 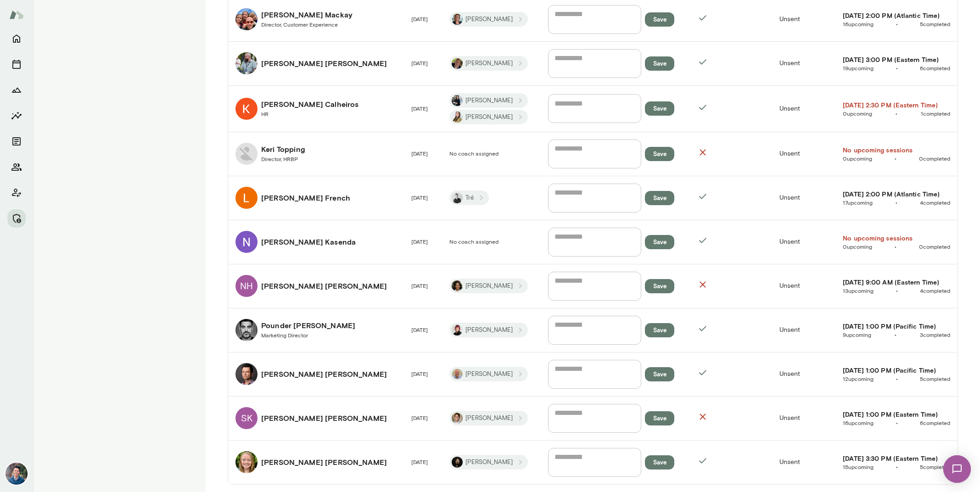 What do you see at coordinates (936, 24) in the screenshot?
I see `a: 5completed` at bounding box center [936, 24].